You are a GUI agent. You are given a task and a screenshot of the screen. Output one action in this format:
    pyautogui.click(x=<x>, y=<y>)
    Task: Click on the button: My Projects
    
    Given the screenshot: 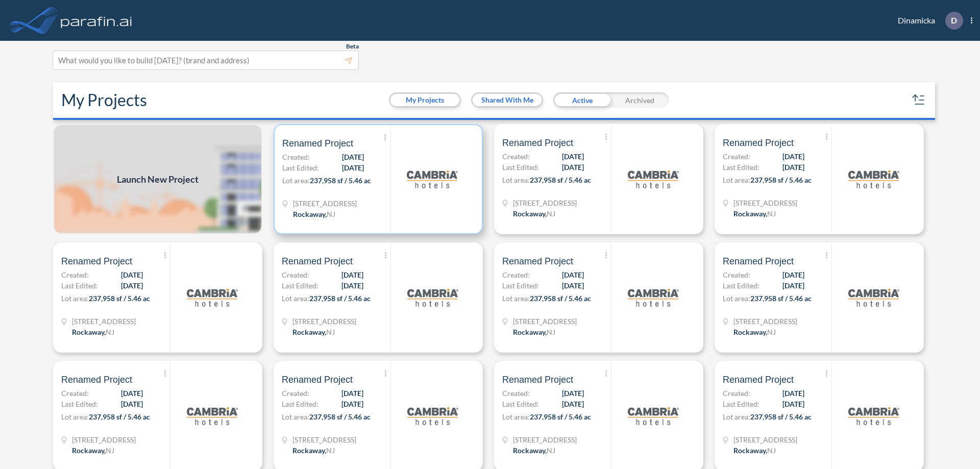 What is the action you would take?
    pyautogui.click(x=424, y=100)
    